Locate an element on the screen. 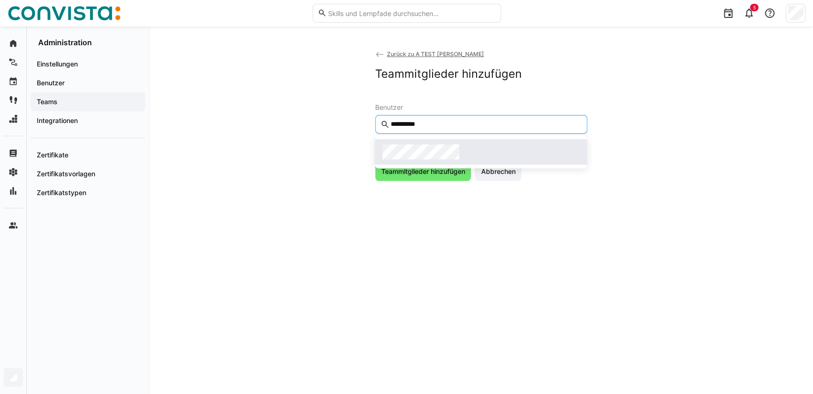 Image resolution: width=813 pixels, height=394 pixels. span: 5 is located at coordinates (754, 8).